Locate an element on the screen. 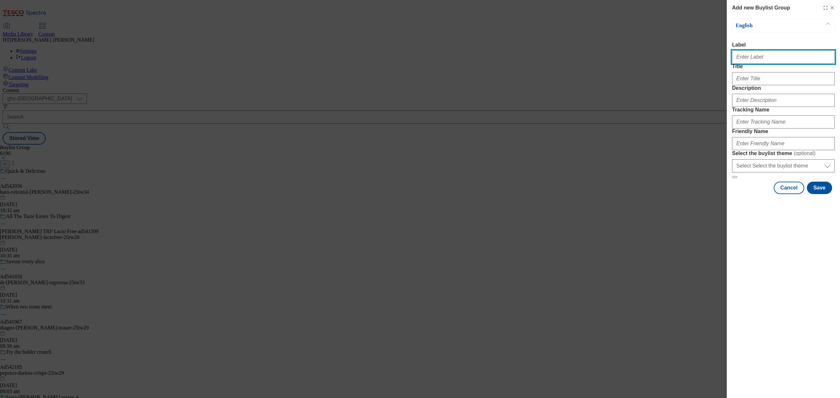 Image resolution: width=840 pixels, height=398 pixels. input: Enter Tracking Name is located at coordinates (783, 122).